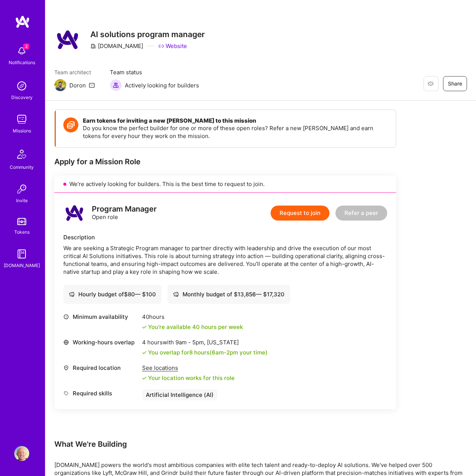 The height and width of the screenshot is (476, 476). I want to click on span: 6am - 2pm, so click(225, 352).